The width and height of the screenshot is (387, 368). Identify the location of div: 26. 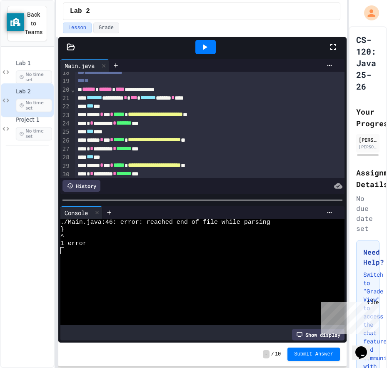
(65, 141).